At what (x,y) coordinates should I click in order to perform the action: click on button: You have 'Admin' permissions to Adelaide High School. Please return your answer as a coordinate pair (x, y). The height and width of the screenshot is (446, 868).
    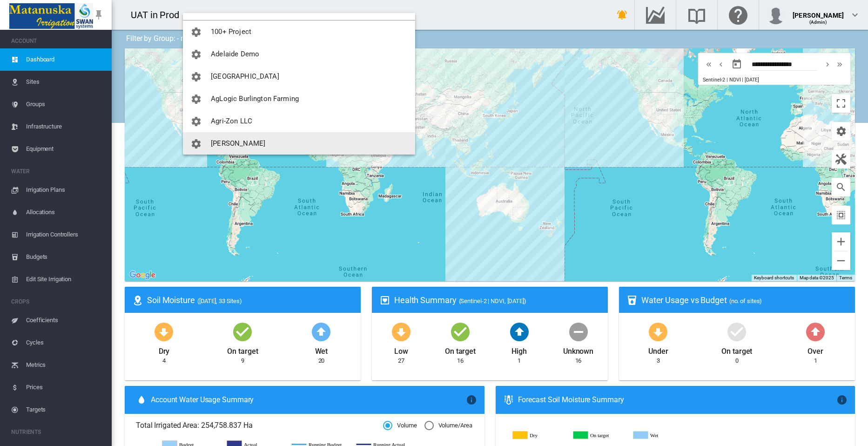
    Looking at the image, I should click on (299, 76).